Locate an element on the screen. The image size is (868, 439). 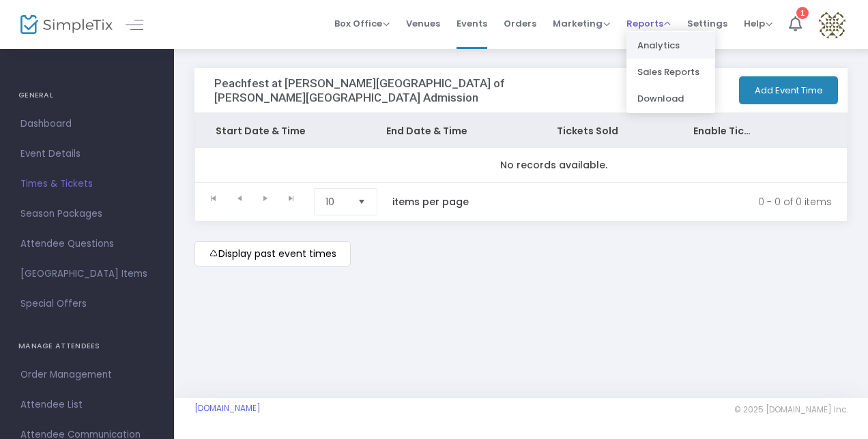
span: Box Office is located at coordinates (362, 23).